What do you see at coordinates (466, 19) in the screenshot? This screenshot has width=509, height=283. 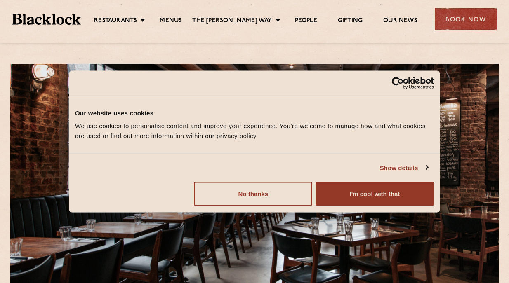 I see `div: Book Now` at bounding box center [466, 19].